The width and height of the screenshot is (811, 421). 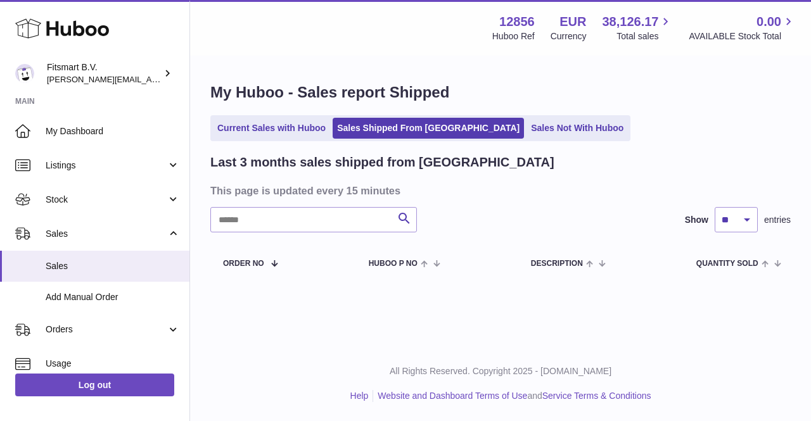 What do you see at coordinates (452, 396) in the screenshot?
I see `a: Website and Dashboard Terms of Use` at bounding box center [452, 396].